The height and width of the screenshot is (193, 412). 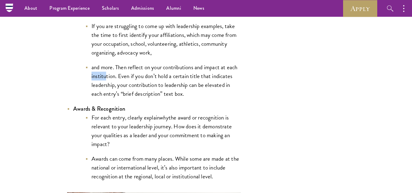 What do you see at coordinates (163, 167) in the screenshot?
I see `li: Awards can come from many places. While some are made at the national or international level, it’...` at bounding box center [163, 167].